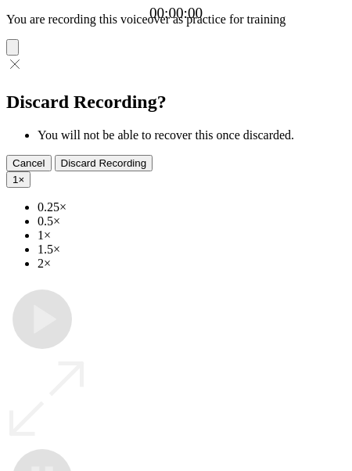 The image size is (352, 471). What do you see at coordinates (104, 163) in the screenshot?
I see `button: Discard Recording` at bounding box center [104, 163].